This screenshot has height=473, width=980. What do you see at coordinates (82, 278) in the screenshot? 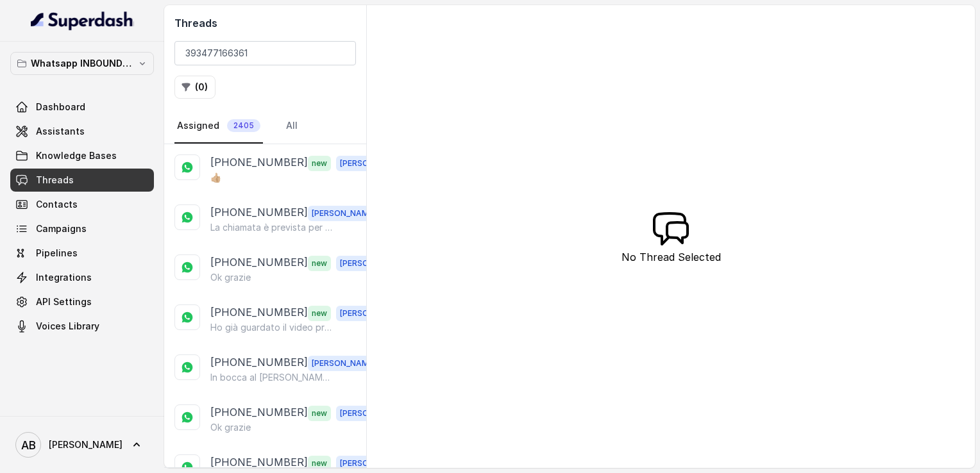
I see `a: Integrations` at bounding box center [82, 278].